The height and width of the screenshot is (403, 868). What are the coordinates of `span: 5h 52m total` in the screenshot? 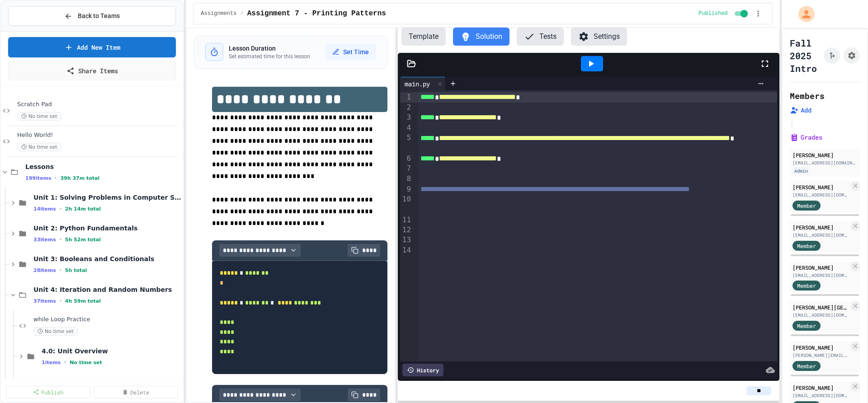 It's located at (83, 240).